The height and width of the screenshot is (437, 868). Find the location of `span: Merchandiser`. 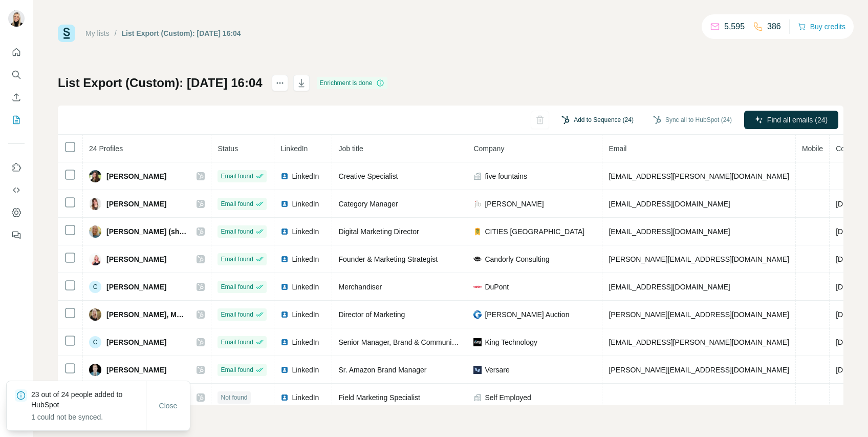

span: Merchandiser is located at coordinates (360, 287).